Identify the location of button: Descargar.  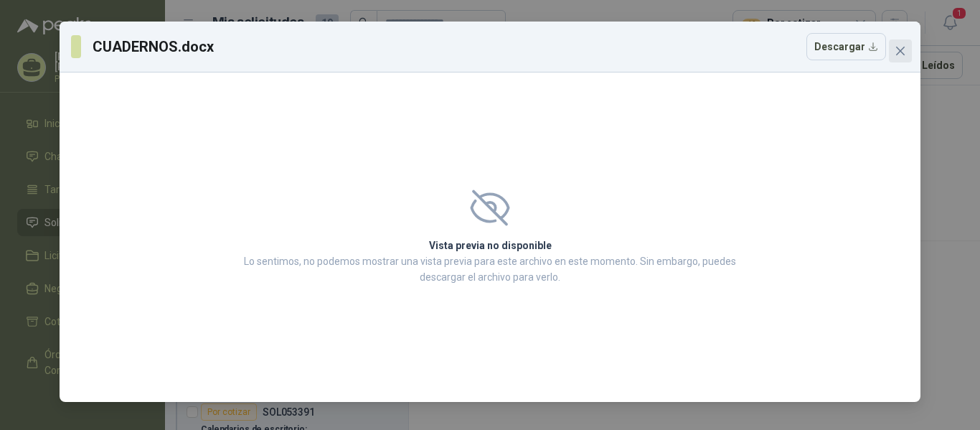
(846, 47).